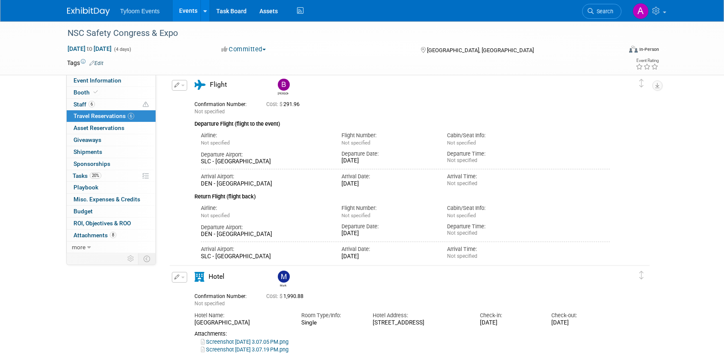 This screenshot has width=724, height=354. What do you see at coordinates (113, 235) in the screenshot?
I see `span: 8` at bounding box center [113, 235].